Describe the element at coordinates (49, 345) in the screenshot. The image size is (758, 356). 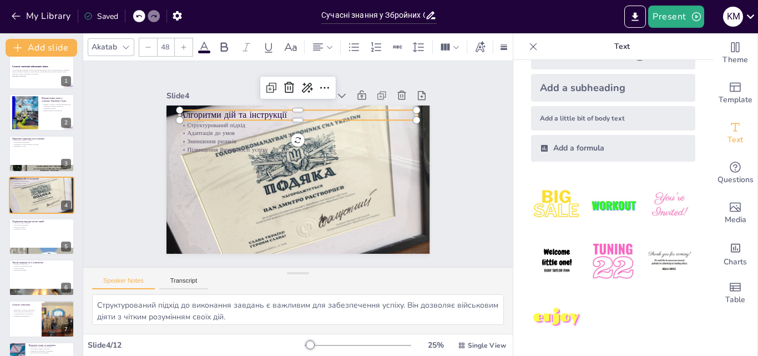
I see `p: Візуальні схеми та малюнки` at that location.